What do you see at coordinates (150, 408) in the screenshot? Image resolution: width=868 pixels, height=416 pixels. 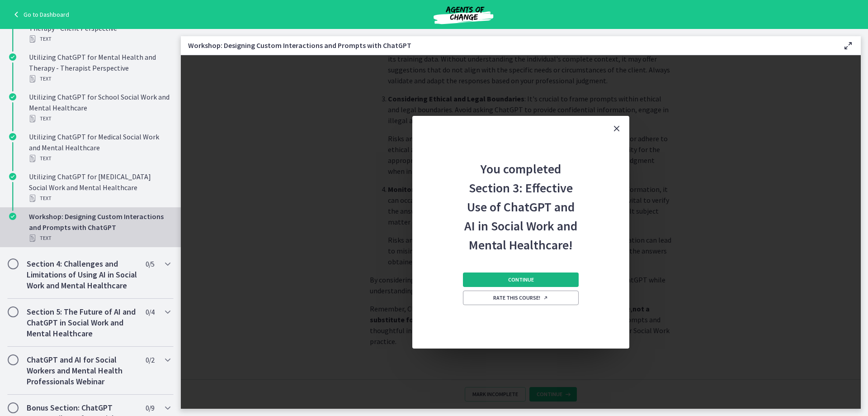 I see `span: 0 / 9` at bounding box center [150, 408].